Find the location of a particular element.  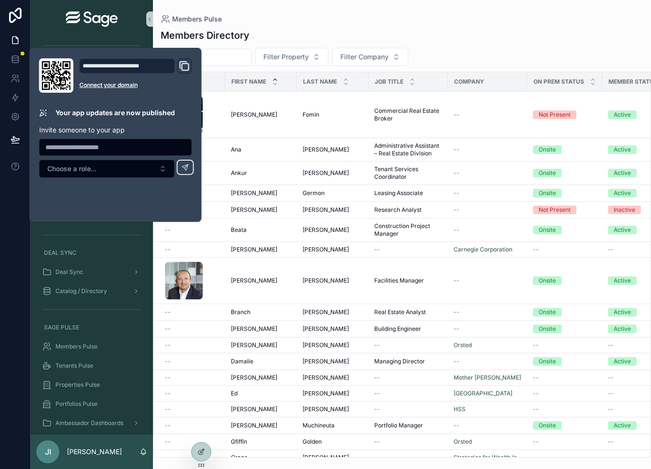

span: Job Title is located at coordinates (389, 82).